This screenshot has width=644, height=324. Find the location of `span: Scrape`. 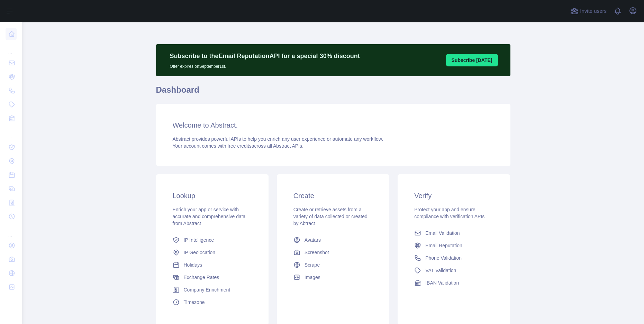

span: Scrape is located at coordinates (312, 265).